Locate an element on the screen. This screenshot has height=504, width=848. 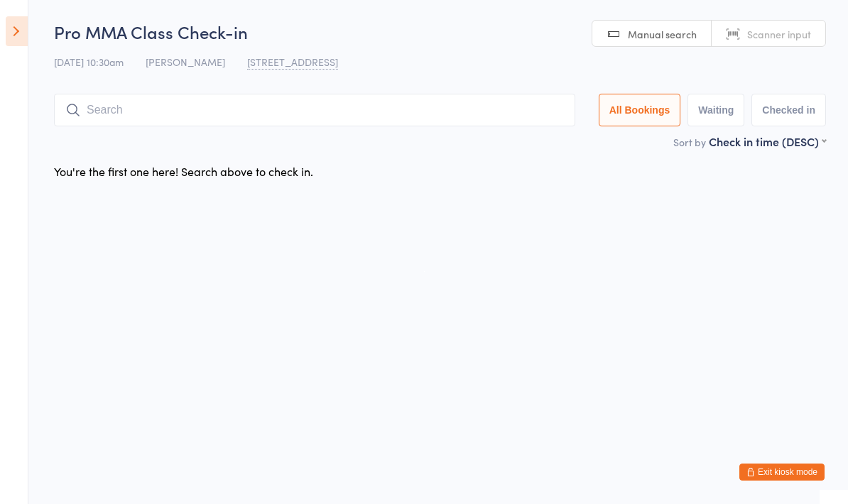
button: Exit kiosk mode is located at coordinates (782, 472).